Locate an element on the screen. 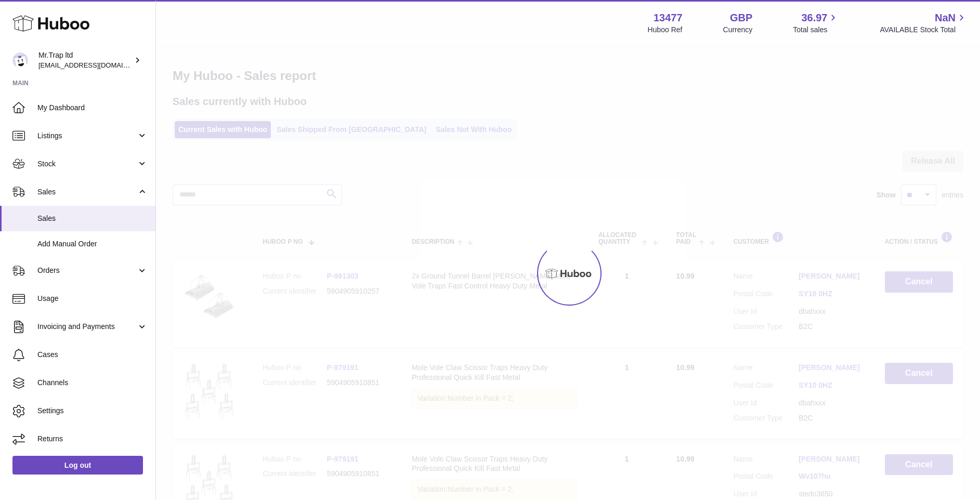 The width and height of the screenshot is (980, 500). span: My Dashboard is located at coordinates (92, 107).